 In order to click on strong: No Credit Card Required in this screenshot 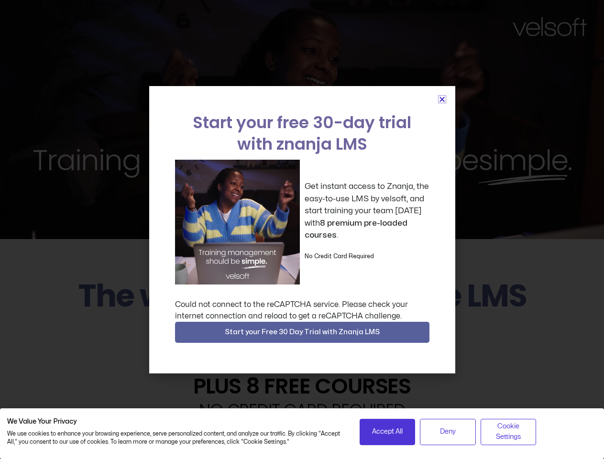, I will do `click(339, 256)`.